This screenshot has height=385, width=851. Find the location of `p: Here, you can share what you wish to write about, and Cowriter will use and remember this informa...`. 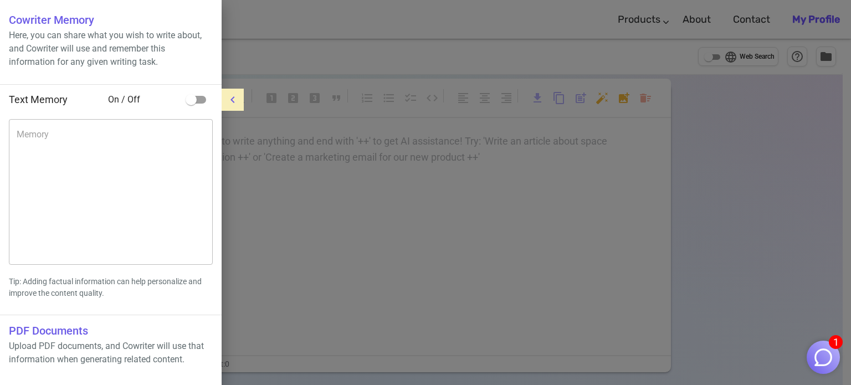

p: Here, you can share what you wish to write about, and Cowriter will use and remember this informa... is located at coordinates (111, 49).